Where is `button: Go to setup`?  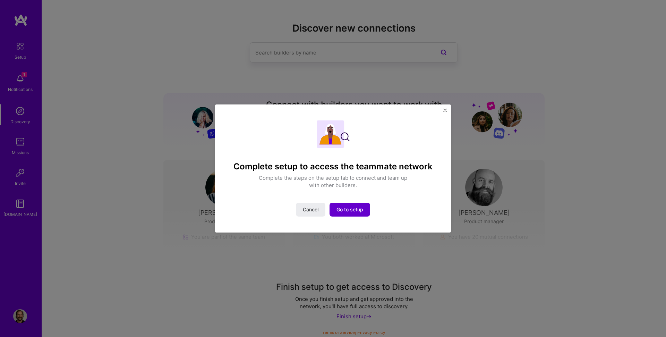
button: Go to setup is located at coordinates (350, 210).